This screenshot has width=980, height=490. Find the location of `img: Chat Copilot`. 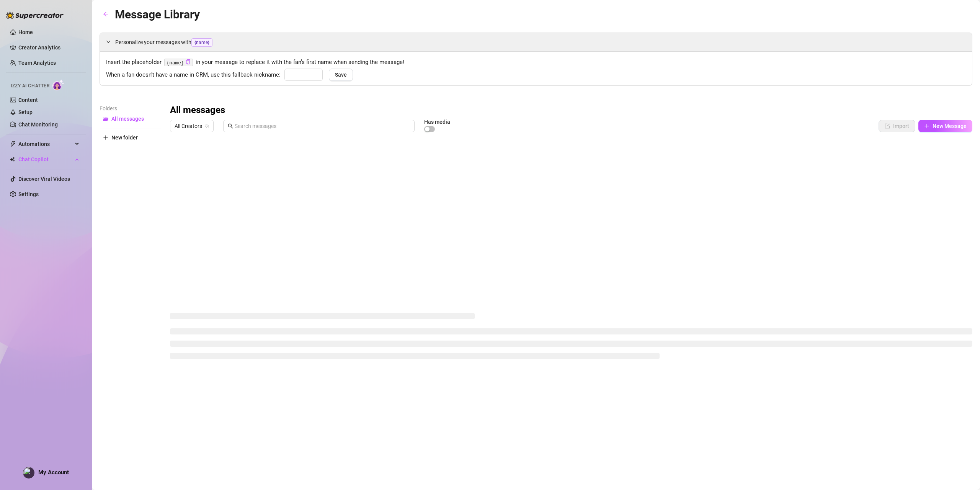

img: Chat Copilot is located at coordinates (12, 159).